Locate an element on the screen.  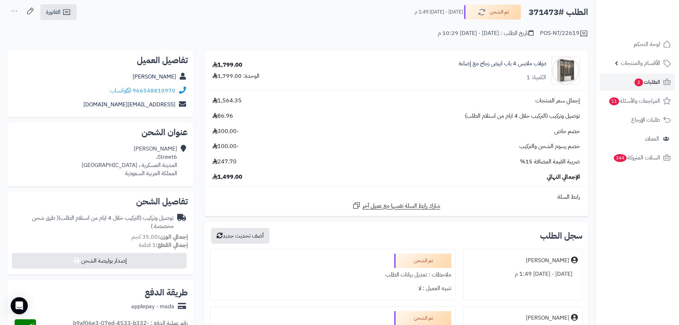
h2: طريقة الدفع is located at coordinates (166, 292).